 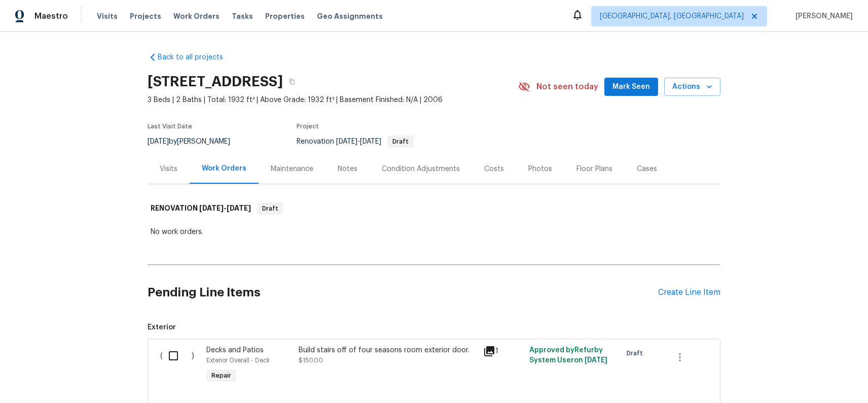 What do you see at coordinates (388, 350) in the screenshot?
I see `div: Build stairs off of four seasons room exterior door.` at bounding box center [388, 350].